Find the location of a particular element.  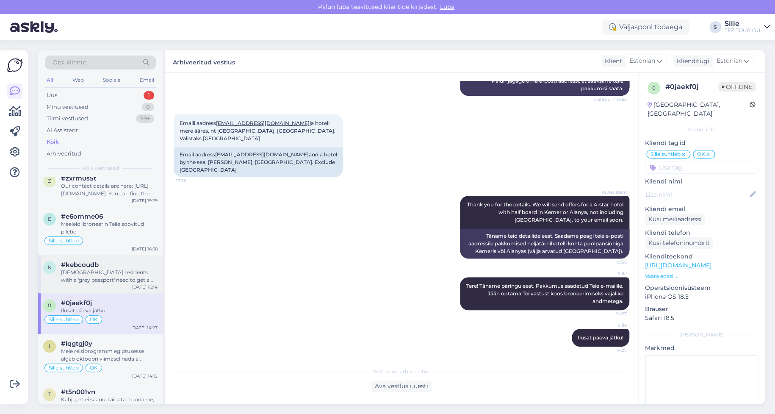

div: Täname teid detailide eest. Saadame peagi teie e-posti aadressile pakkumised neljatärnihotelli ko... is located at coordinates (545, 244).